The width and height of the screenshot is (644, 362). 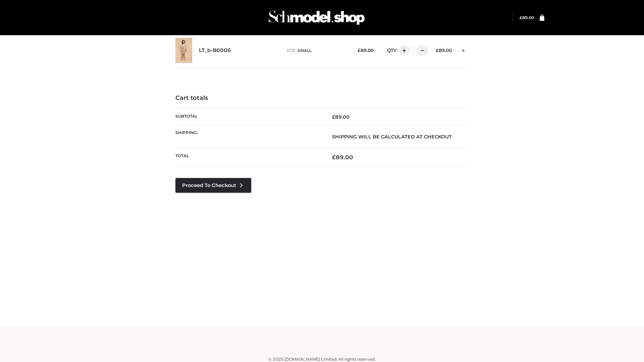 What do you see at coordinates (403, 51) in the screenshot?
I see `div: QTY:` at bounding box center [403, 51].